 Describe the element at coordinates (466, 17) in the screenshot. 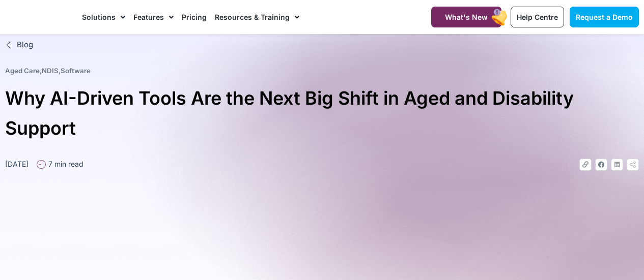

I see `span: What's New` at that location.